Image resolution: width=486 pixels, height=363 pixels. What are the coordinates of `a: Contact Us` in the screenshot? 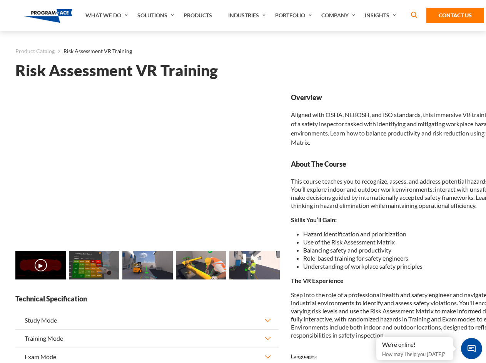 It's located at (455, 15).